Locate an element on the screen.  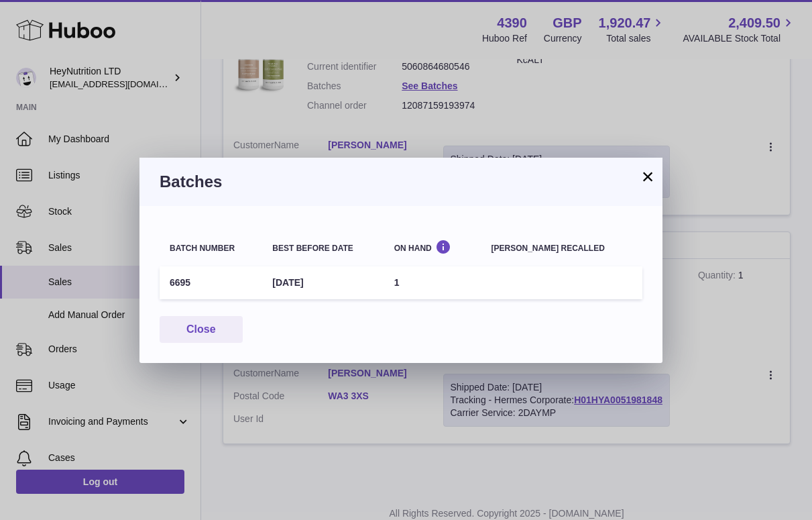
div: Batch number is located at coordinates (211, 248).